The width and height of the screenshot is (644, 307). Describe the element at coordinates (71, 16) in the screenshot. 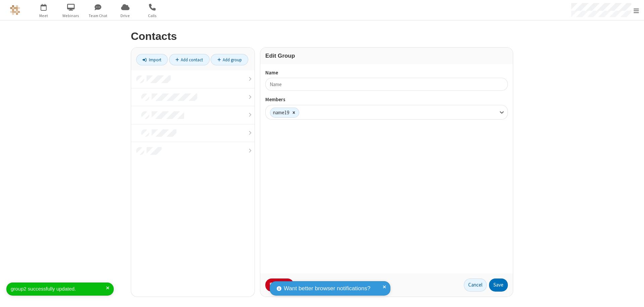

I see `span: Webinars` at that location.